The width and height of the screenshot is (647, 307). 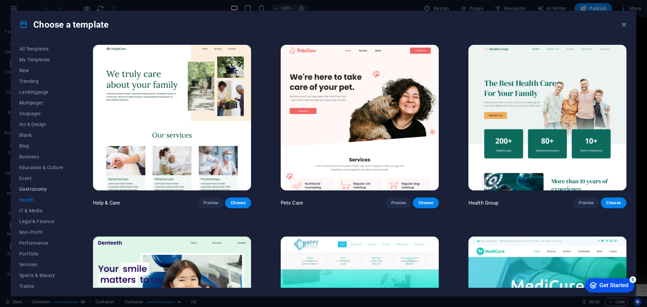 What do you see at coordinates (359, 118) in the screenshot?
I see `img: Pets Care` at bounding box center [359, 118].